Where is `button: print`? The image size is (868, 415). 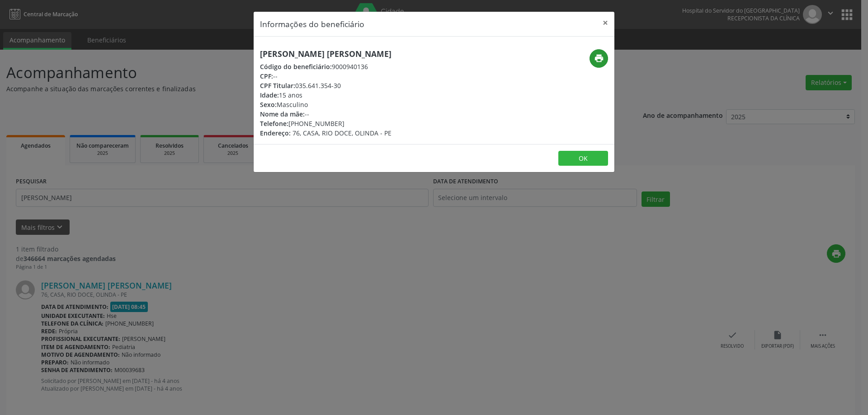
button: print is located at coordinates (599, 58).